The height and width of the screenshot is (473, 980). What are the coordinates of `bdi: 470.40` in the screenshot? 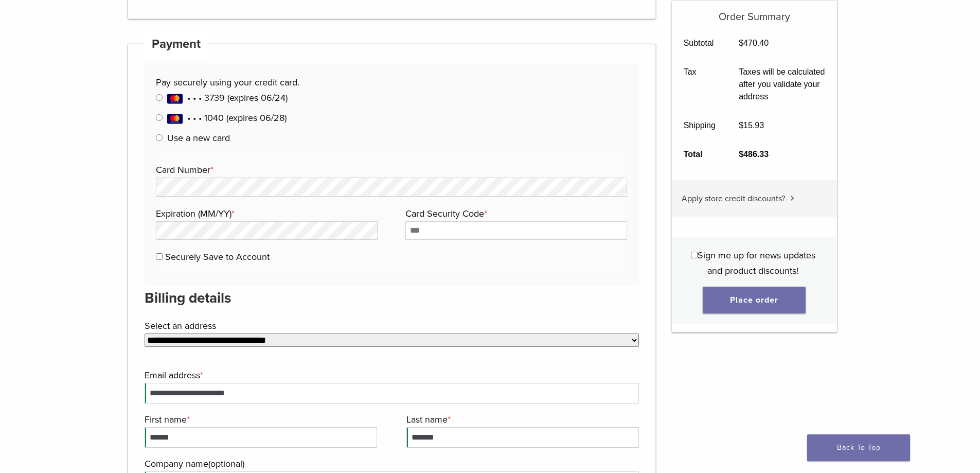 It's located at (754, 42).